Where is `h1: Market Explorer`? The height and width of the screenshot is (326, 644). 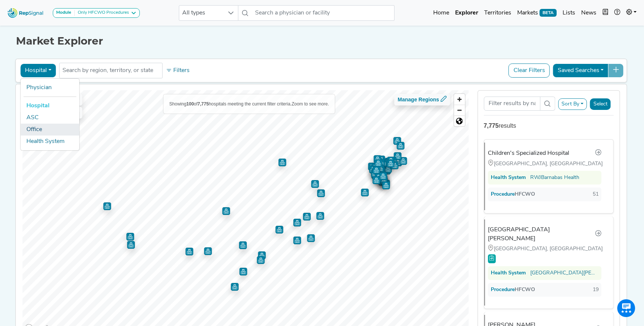 h1: Market Explorer is located at coordinates (322, 41).